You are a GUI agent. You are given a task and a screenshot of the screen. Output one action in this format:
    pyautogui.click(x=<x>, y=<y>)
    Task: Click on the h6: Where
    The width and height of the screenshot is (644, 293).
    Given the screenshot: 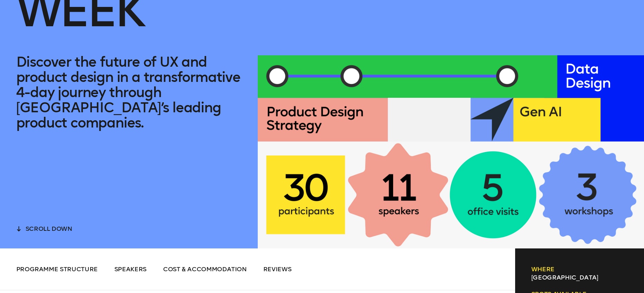 What is the action you would take?
    pyautogui.click(x=581, y=270)
    